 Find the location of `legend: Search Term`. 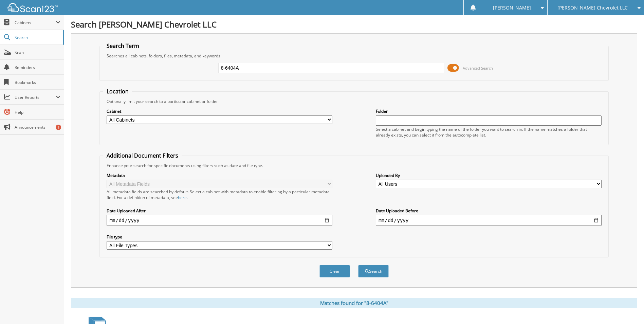

legend: Search Term is located at coordinates (123, 46).